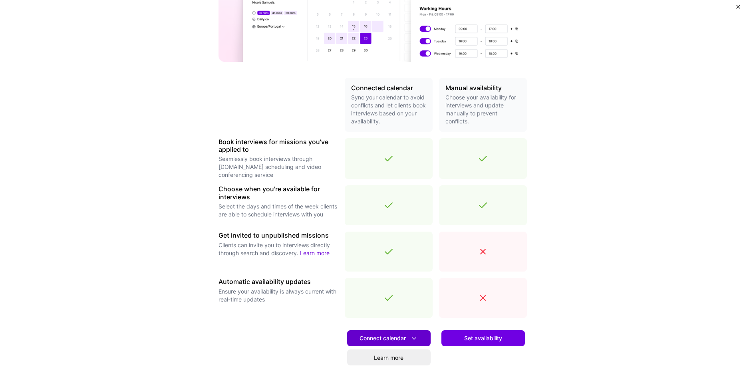  What do you see at coordinates (388, 338) in the screenshot?
I see `span: Connect calendar` at bounding box center [388, 338].